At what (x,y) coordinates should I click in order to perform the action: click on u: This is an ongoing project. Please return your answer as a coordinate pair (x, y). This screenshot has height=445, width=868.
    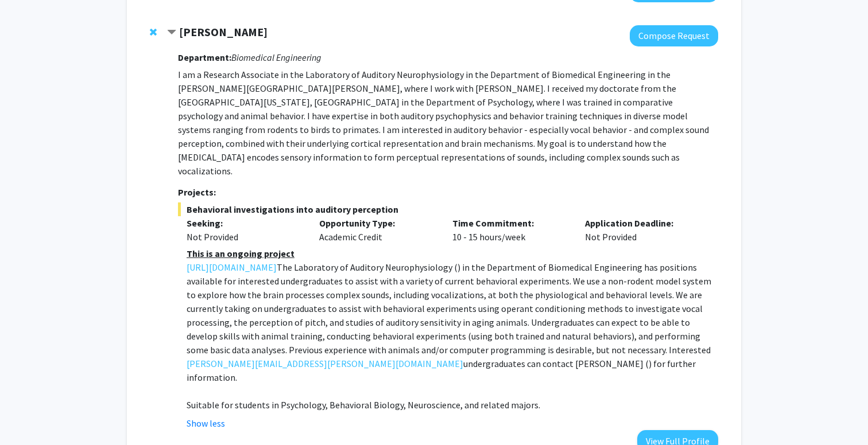
    Looking at the image, I should click on (241, 254).